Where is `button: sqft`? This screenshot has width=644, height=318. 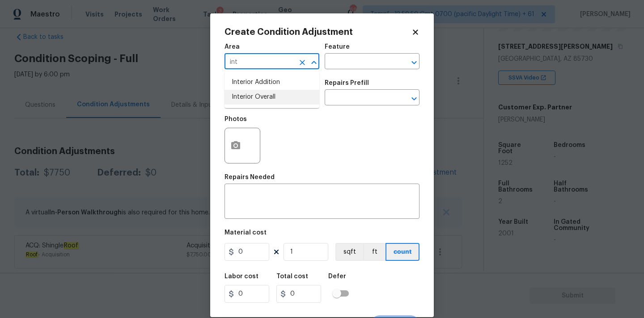 button: sqft is located at coordinates (349, 252).